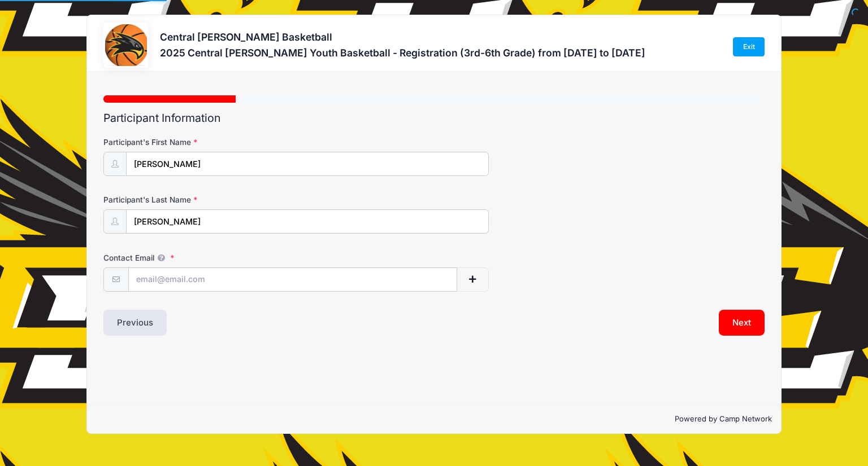 The image size is (868, 466). I want to click on label: Participant's Last Name, so click(214, 200).